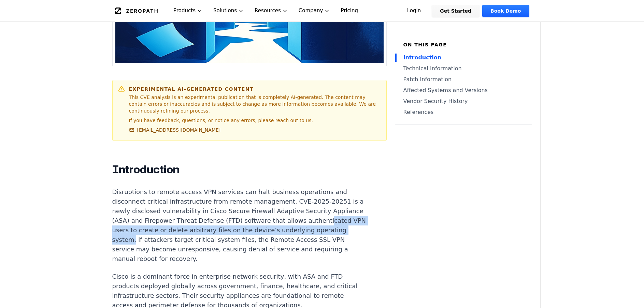 The width and height of the screenshot is (644, 308). What do you see at coordinates (464, 45) in the screenshot?
I see `h6: On this page` at bounding box center [464, 45].